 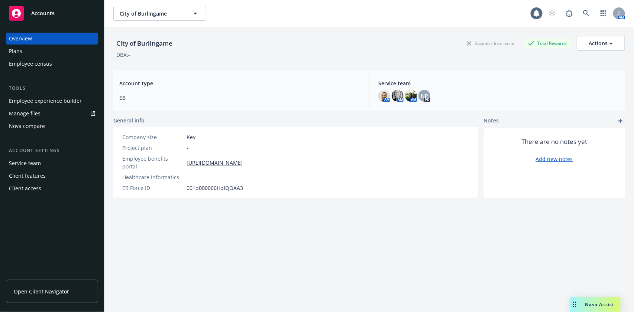 I want to click on div: Project plan, so click(x=153, y=148).